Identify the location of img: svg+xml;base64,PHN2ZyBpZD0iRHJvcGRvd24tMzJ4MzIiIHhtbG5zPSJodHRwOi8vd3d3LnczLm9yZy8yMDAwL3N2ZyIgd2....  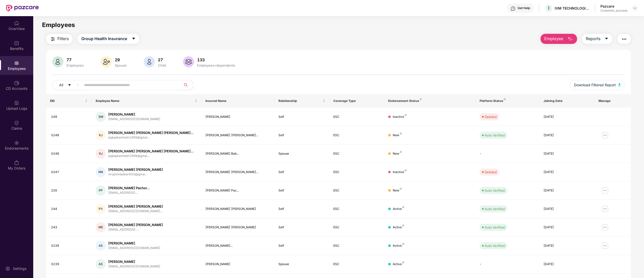
(635, 8).